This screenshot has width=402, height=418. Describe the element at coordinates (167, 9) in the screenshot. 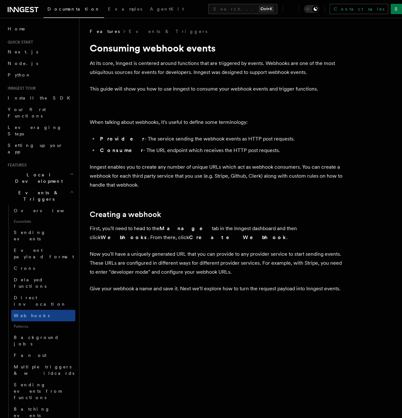

I see `span: AgentKit` at that location.